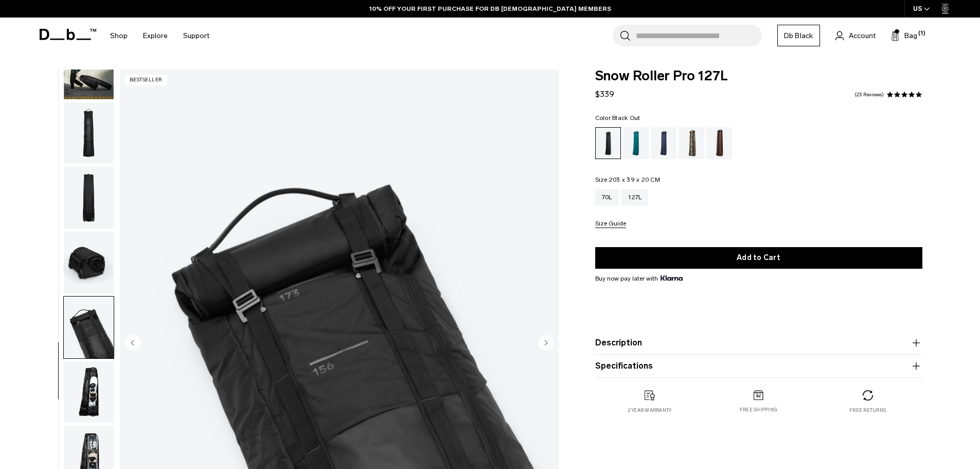  I want to click on span: Snow Roller Pro 127L, so click(759, 76).